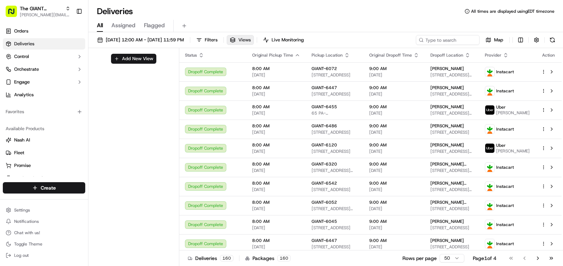 Image resolution: width=563 pixels, height=266 pixels. What do you see at coordinates (191, 55) in the screenshot?
I see `span: Status` at bounding box center [191, 55].